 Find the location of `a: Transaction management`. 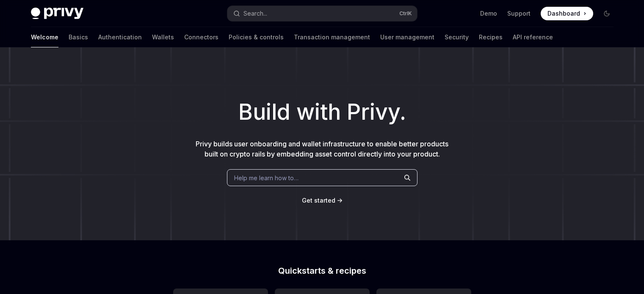

a: Transaction management is located at coordinates (332, 37).